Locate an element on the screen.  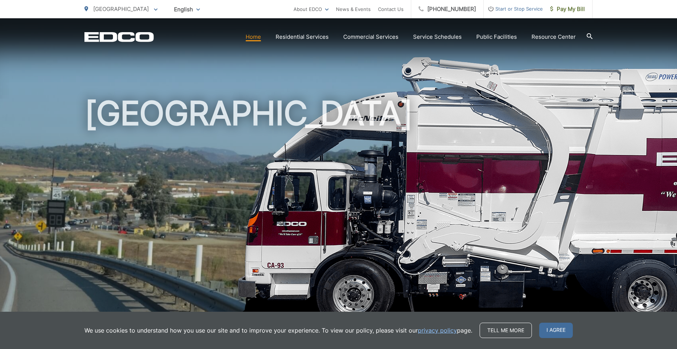
a: Residential Services is located at coordinates (302, 37).